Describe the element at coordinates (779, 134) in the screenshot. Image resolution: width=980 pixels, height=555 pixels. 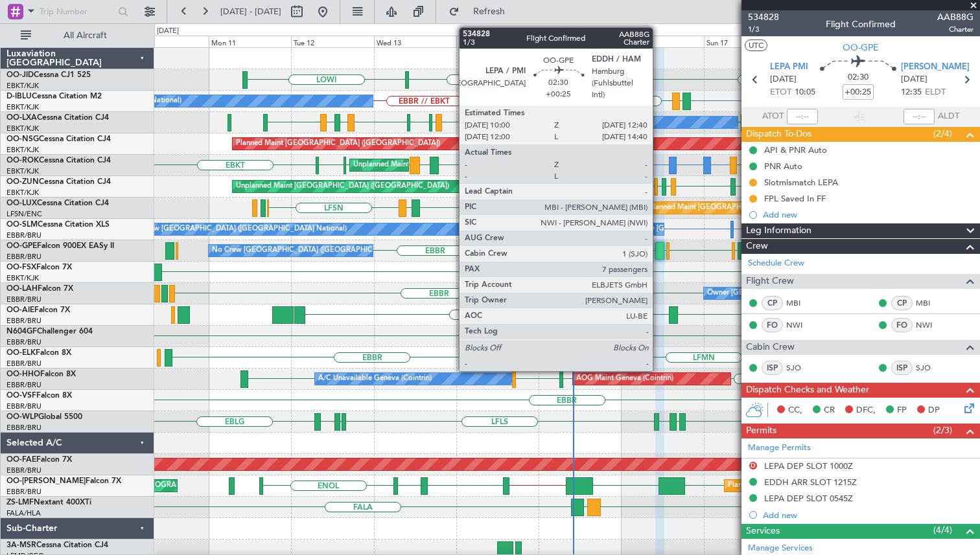
I see `span: Dispatch To-Dos` at that location.